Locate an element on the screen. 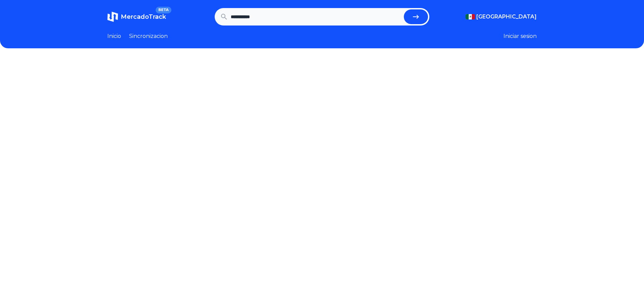 The image size is (644, 304). button: Iniciar sesion is located at coordinates (520, 36).